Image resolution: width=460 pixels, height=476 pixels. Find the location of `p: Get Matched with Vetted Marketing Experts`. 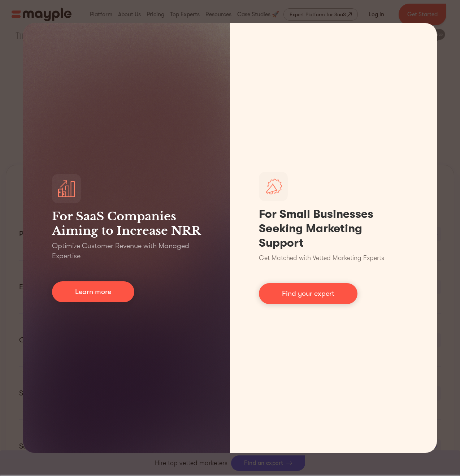

p: Get Matched with Vetted Marketing Experts is located at coordinates (322, 258).